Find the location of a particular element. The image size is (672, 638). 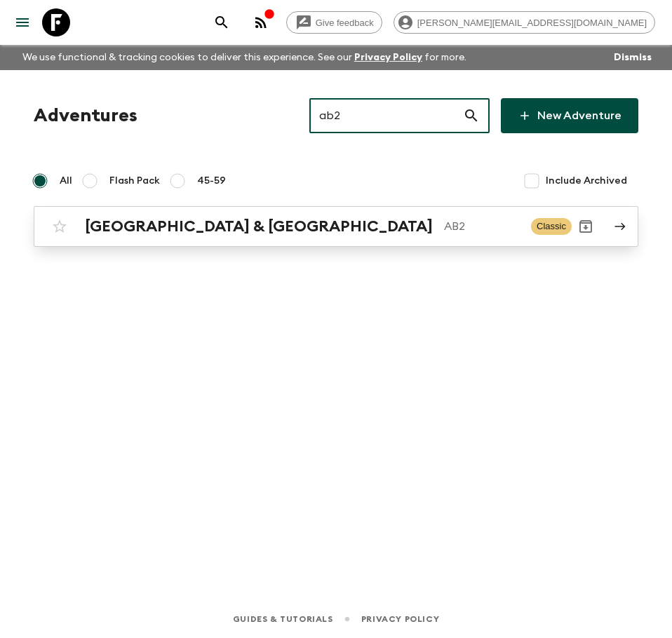

a: Guides & Tutorials is located at coordinates (282, 619).